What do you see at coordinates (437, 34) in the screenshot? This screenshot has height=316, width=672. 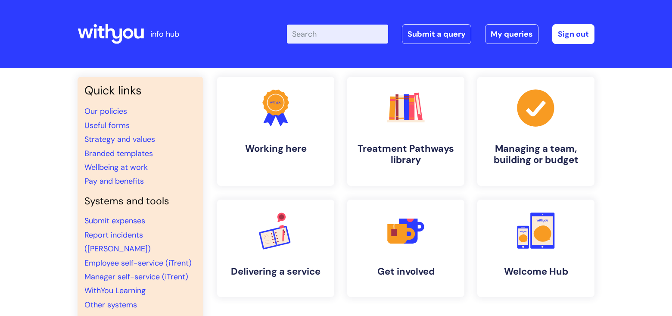 I see `a: Submit a query` at bounding box center [437, 34].